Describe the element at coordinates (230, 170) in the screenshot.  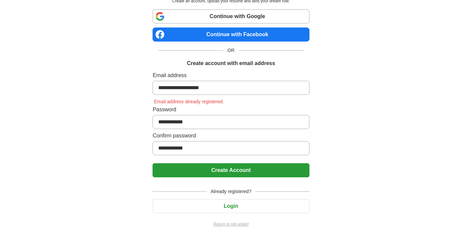
I see `button: Create Account` at that location.